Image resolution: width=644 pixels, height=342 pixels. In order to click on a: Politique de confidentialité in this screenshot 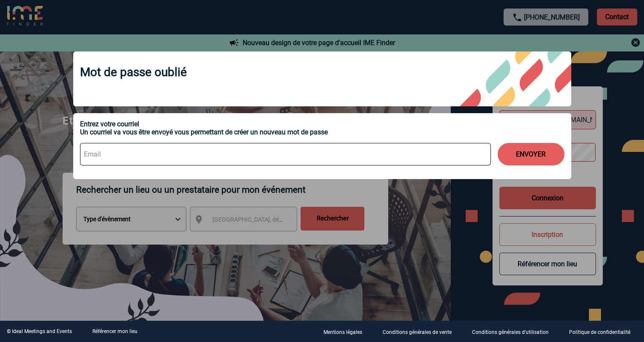, I will do `click(603, 331)`.